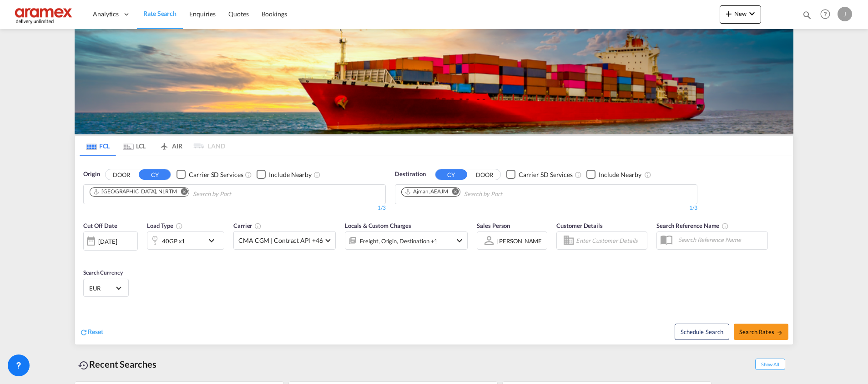  What do you see at coordinates (579, 226) in the screenshot?
I see `span: Customer Details` at bounding box center [579, 226].